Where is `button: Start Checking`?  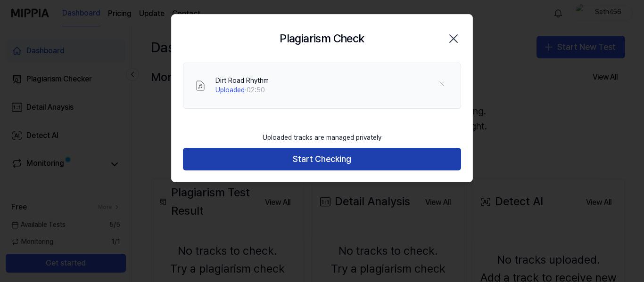
button: Start Checking is located at coordinates (322, 159).